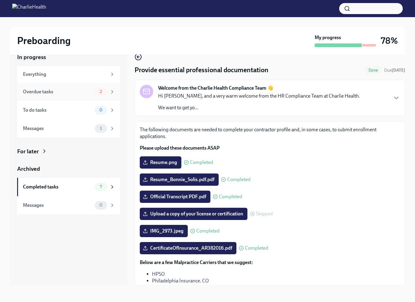 The image size is (415, 302). I want to click on h2: Preboarding, so click(44, 41).